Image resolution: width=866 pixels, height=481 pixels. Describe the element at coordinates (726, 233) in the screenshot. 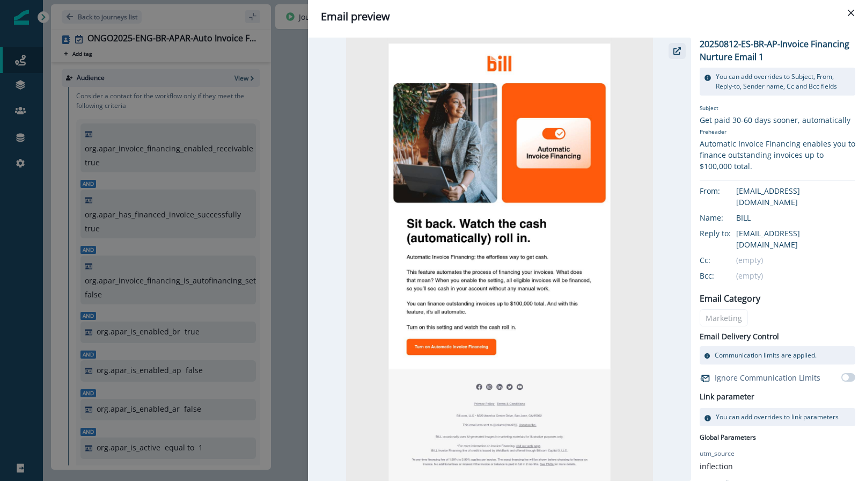

I see `div: Reply to:` at that location.